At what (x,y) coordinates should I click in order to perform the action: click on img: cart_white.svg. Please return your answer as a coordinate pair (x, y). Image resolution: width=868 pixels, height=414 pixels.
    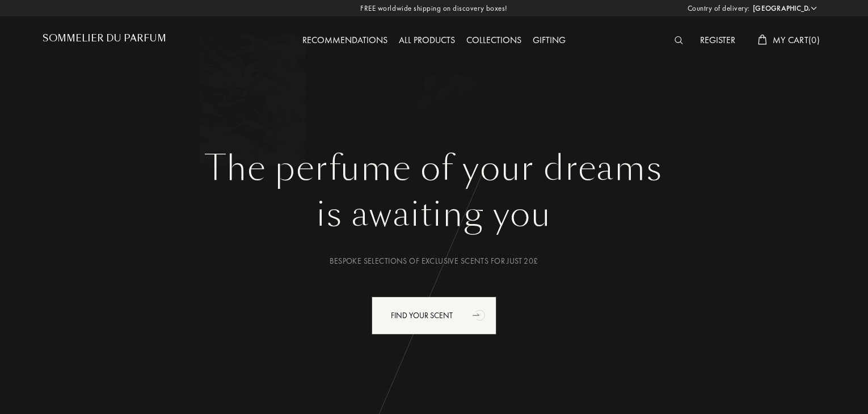
    Looking at the image, I should click on (762, 40).